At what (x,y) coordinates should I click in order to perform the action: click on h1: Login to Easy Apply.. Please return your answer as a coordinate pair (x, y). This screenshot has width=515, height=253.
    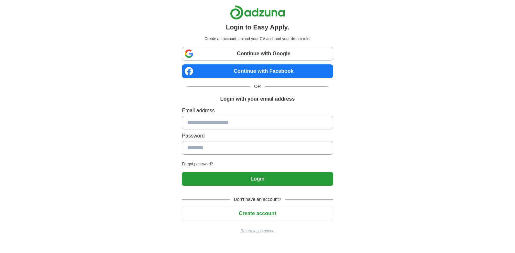
    Looking at the image, I should click on (257, 27).